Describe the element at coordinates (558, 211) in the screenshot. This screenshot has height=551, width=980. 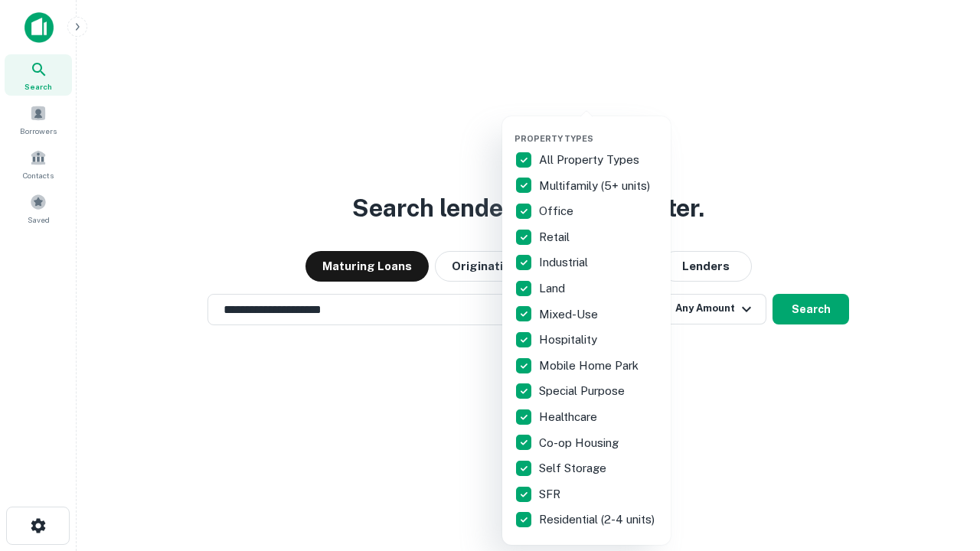
I see `p: Office` at that location.